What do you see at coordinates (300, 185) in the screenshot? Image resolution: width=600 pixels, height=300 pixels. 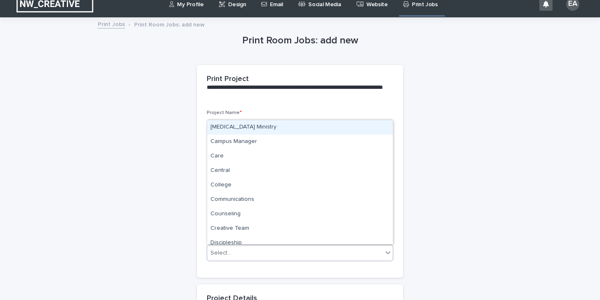 I see `div: College` at bounding box center [300, 185].